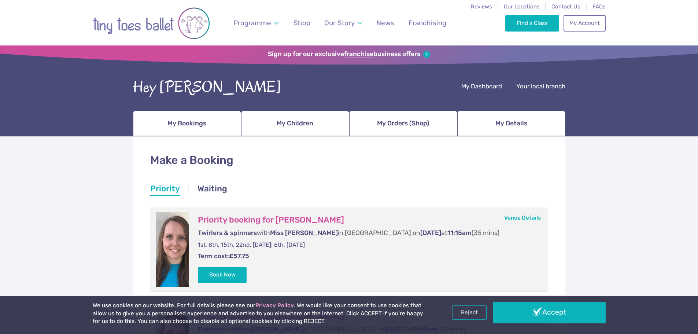  What do you see at coordinates (212, 190) in the screenshot?
I see `a: Waiting` at bounding box center [212, 190].